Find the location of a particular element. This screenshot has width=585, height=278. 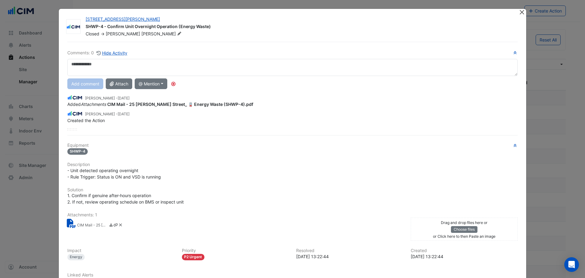

div: Tooltip anchor is located at coordinates (173, 84).